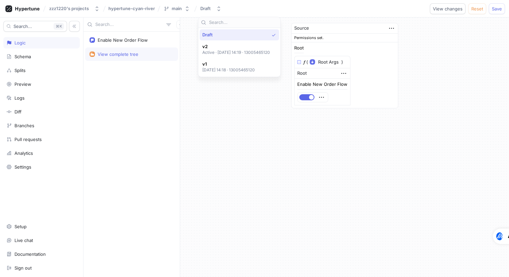 This screenshot has width=509, height=277. I want to click on div: Logs, so click(20, 98).